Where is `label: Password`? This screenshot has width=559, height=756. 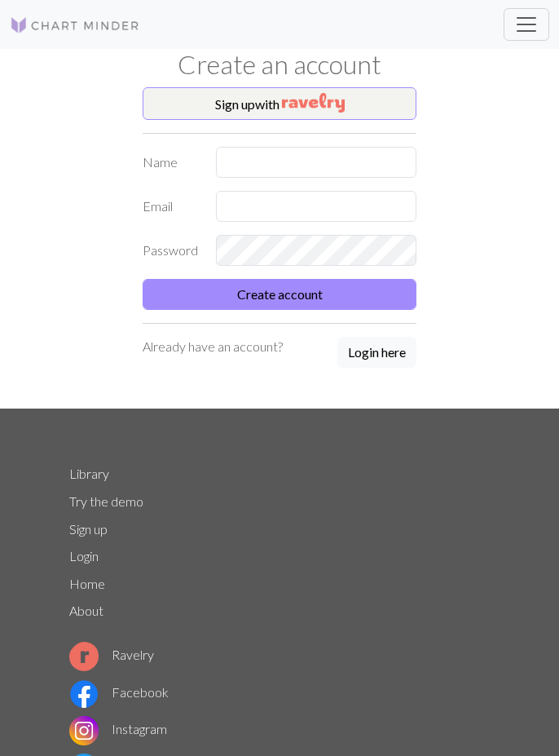
label: Password is located at coordinates (169, 250).